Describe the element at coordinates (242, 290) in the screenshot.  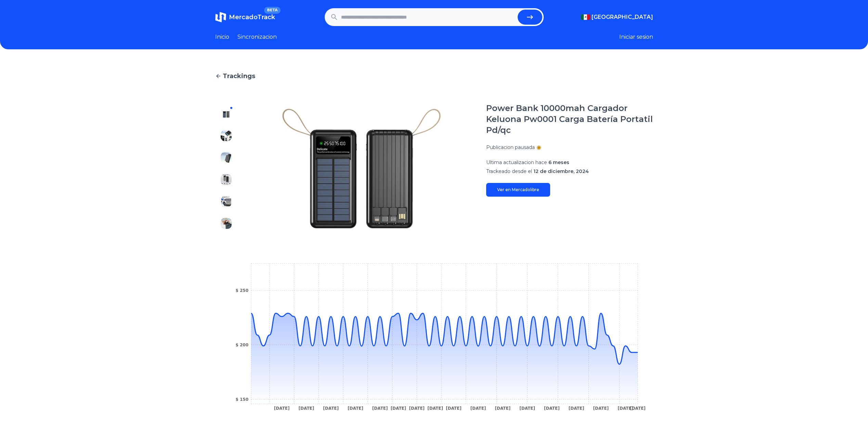
I see `tspan: $ 250` at that location.